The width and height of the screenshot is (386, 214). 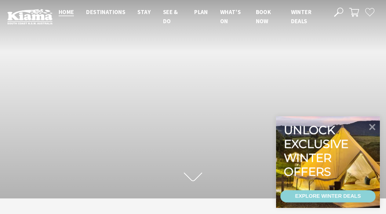 What do you see at coordinates (190, 17) in the screenshot?
I see `nav: Main Menu` at bounding box center [190, 17].